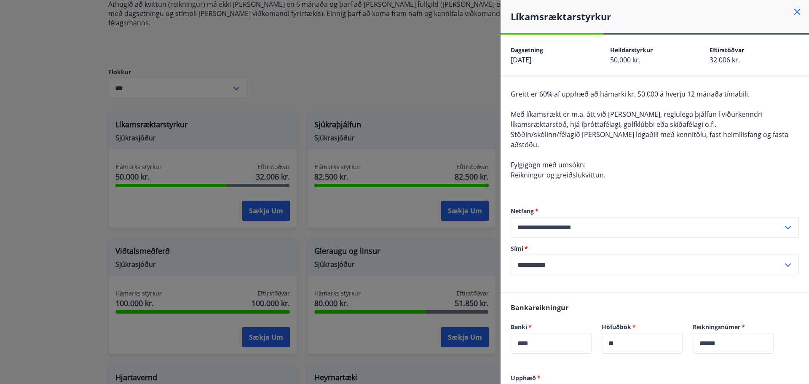  What do you see at coordinates (631, 50) in the screenshot?
I see `span: Heildarstyrkur` at bounding box center [631, 50].